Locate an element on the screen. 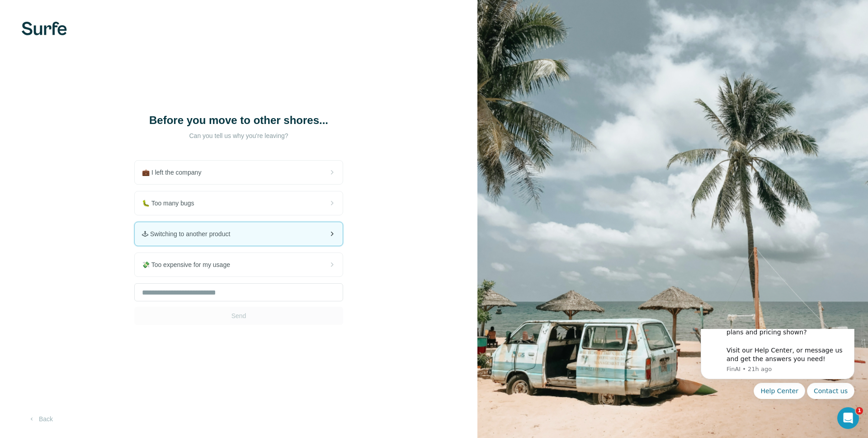 The height and width of the screenshot is (438, 868). span: 💼 I left the company is located at coordinates (175, 172).